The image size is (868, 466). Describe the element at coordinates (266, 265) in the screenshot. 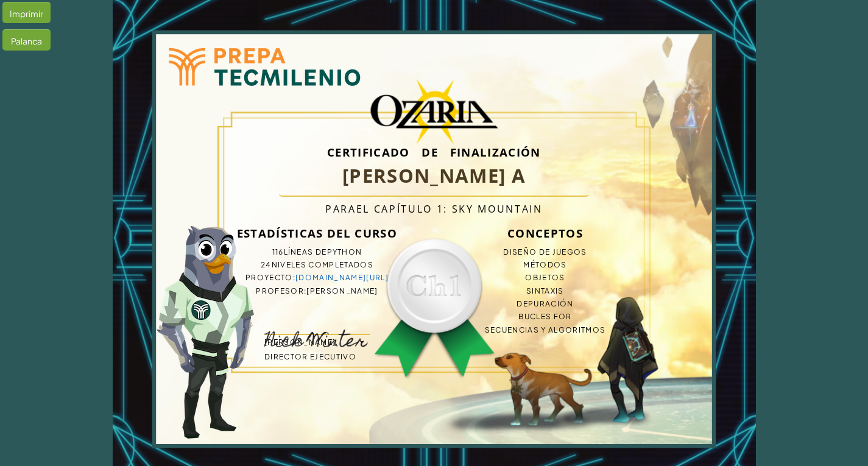

I see `font: 24` at that location.